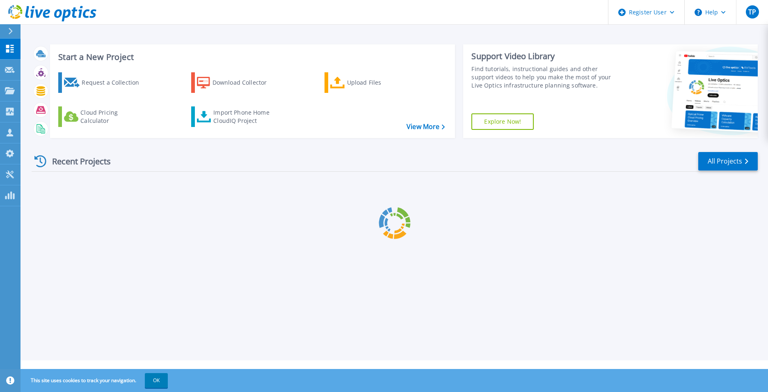 Image resolution: width=768 pixels, height=392 pixels. I want to click on div: Upload Files, so click(380, 83).